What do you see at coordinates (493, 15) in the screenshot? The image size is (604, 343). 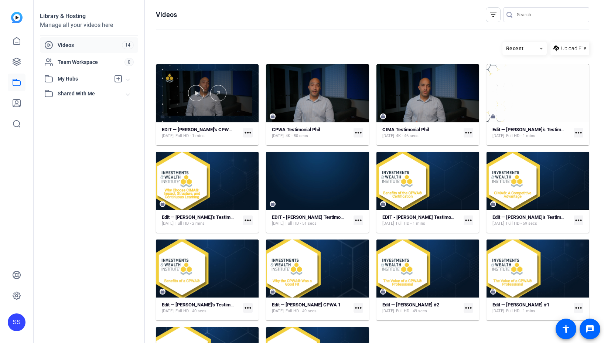 I see `mat-icon: filter_list` at bounding box center [493, 15].